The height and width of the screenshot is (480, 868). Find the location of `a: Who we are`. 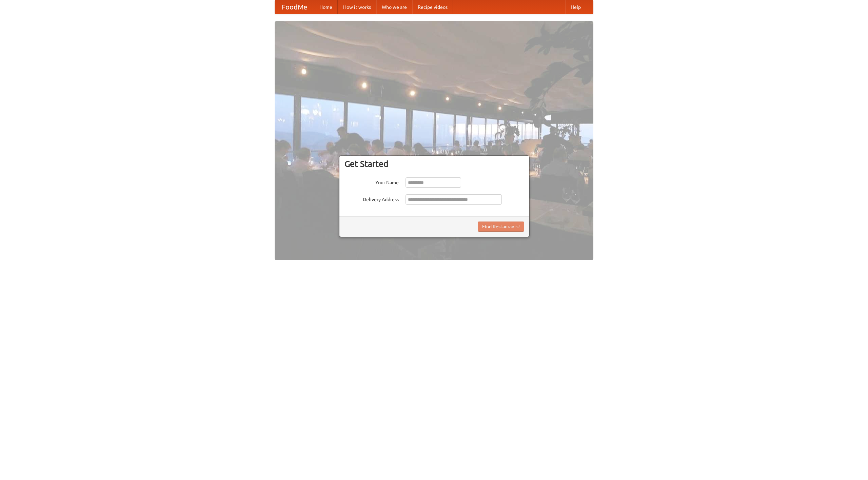

a: Who we are is located at coordinates (395, 7).